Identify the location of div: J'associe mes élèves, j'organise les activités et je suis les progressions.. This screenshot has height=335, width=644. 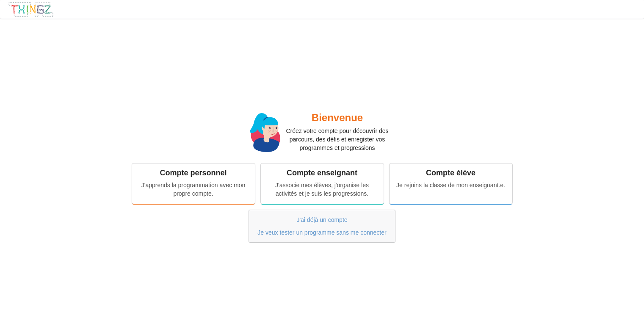
(322, 189).